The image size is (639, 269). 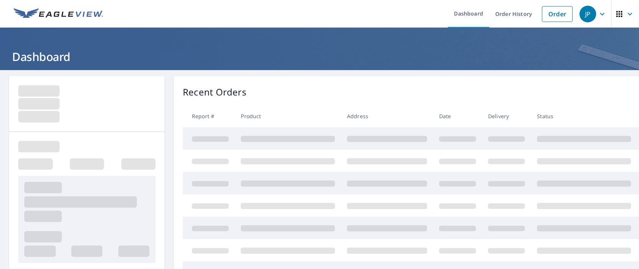 I want to click on th: Delivery, so click(x=506, y=116).